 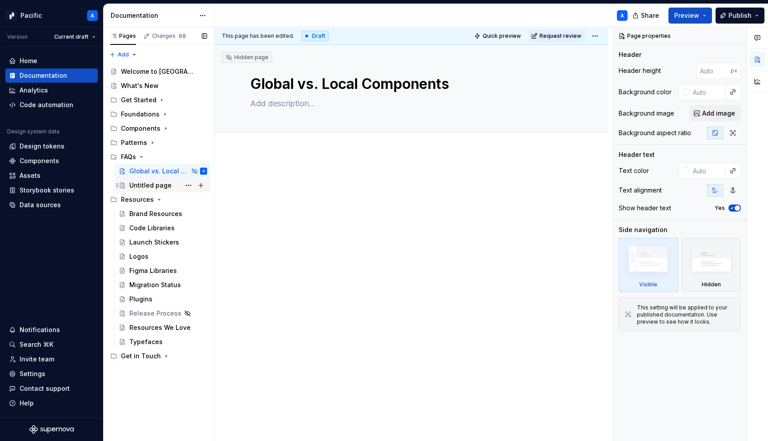 What do you see at coordinates (36, 344) in the screenshot?
I see `div: Search ⌘K` at bounding box center [36, 344].